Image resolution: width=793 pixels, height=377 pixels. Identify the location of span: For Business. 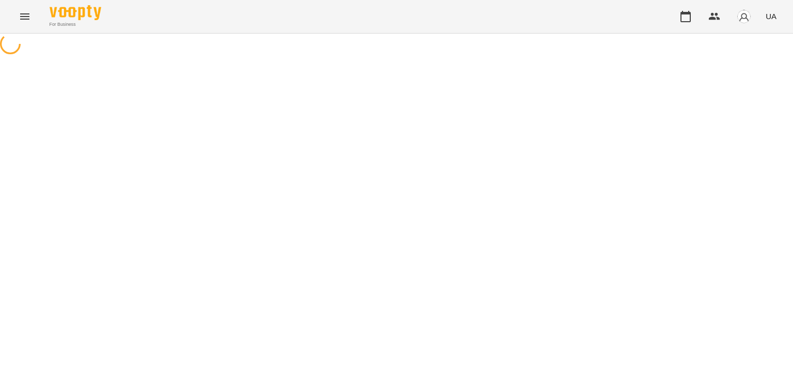
(75, 24).